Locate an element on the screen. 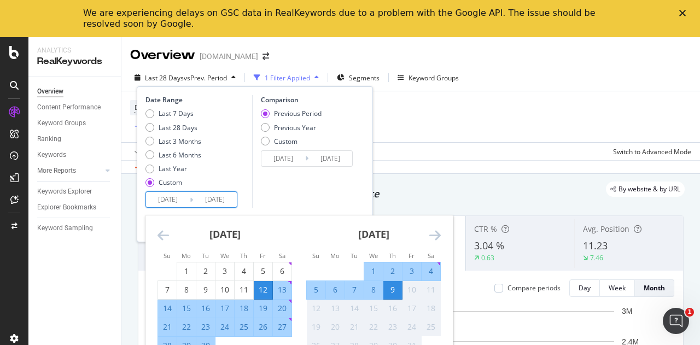 The width and height of the screenshot is (700, 345). td: Selected. Sunday, September 14, 2025 is located at coordinates (167, 308).